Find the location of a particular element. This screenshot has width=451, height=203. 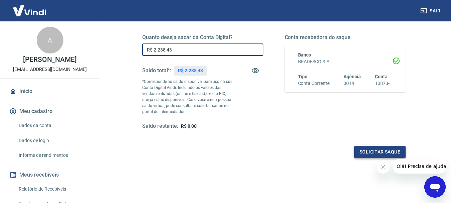

h6: BRADESCO S.A. is located at coordinates (345, 61).